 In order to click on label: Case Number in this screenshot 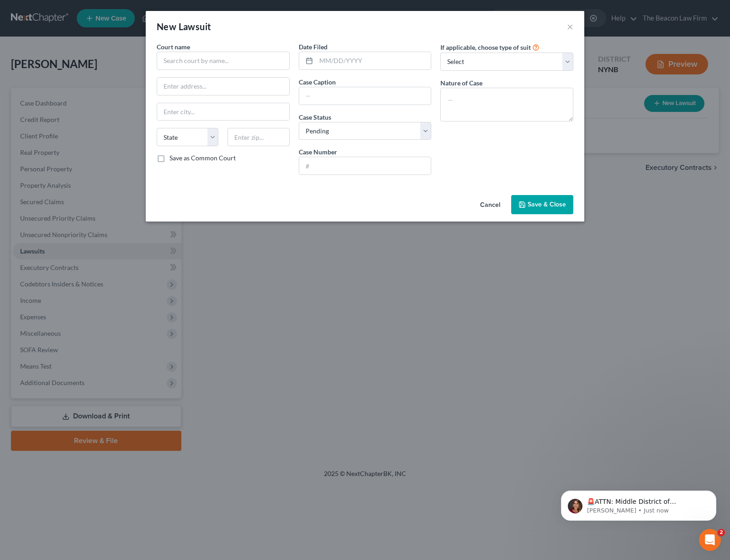, I will do `click(318, 151)`.